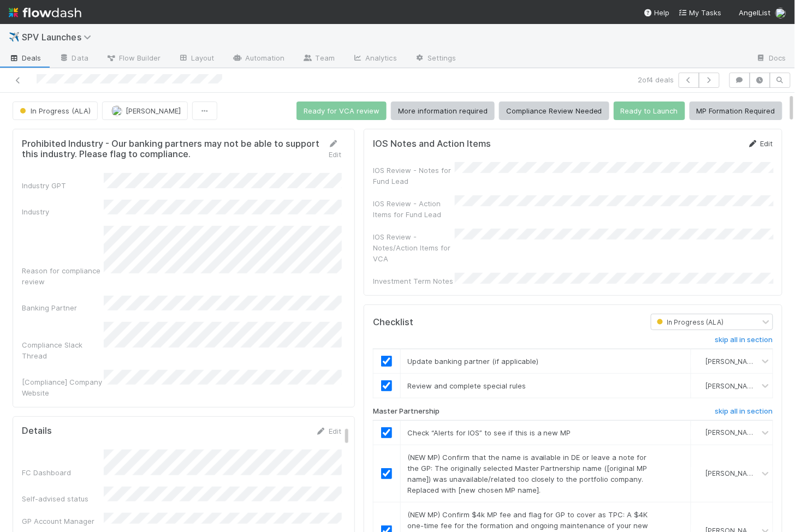  Describe the element at coordinates (414, 209) in the screenshot. I see `div: IOS Review - Action Items for Fund Lead` at that location.